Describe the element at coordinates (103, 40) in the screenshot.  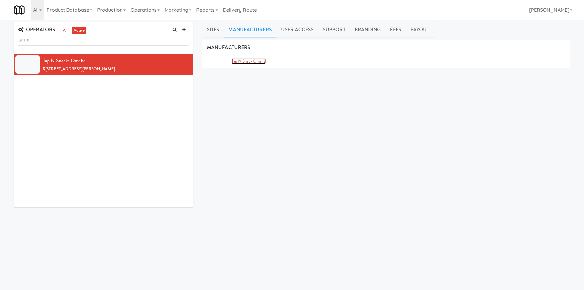
I see `input: Search Operator` at that location.